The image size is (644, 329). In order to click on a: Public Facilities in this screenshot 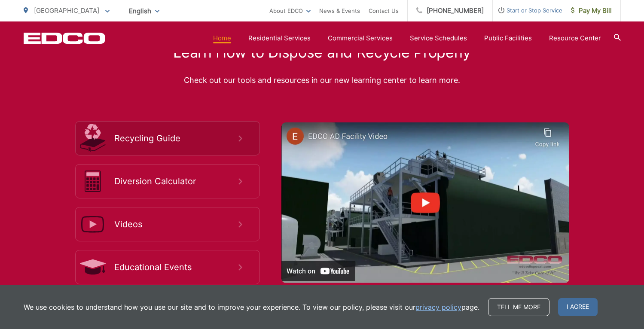, I will do `click(508, 38)`.